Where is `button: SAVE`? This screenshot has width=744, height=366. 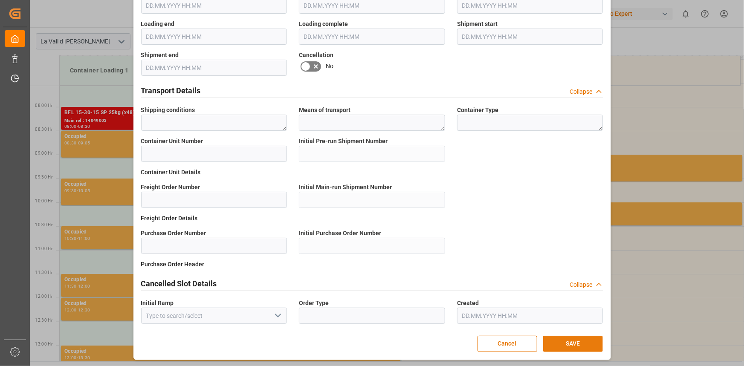
button: SAVE is located at coordinates (573, 344).